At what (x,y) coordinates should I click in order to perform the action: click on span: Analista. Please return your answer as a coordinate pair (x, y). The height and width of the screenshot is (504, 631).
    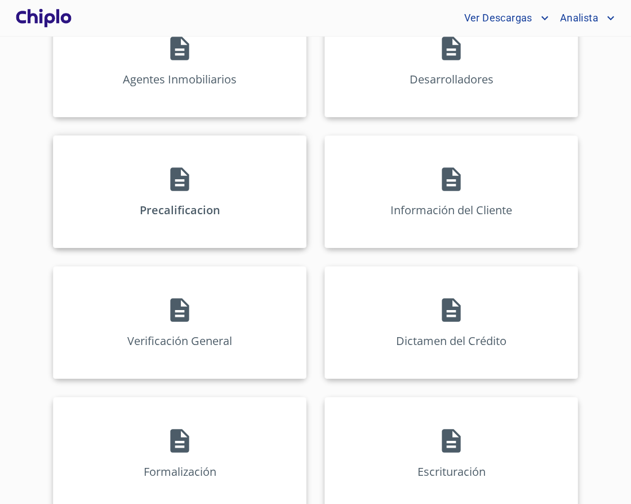
    Looking at the image, I should click on (578, 18).